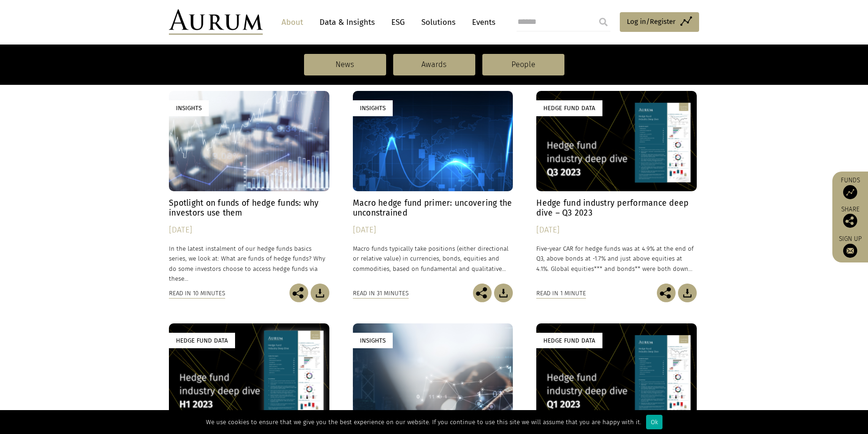  What do you see at coordinates (616, 258) in the screenshot?
I see `p: Five-year CAR for hedge funds was at 4.9% at the end of Q3, above bonds at -1.7% and just above e...` at bounding box center [616, 258].